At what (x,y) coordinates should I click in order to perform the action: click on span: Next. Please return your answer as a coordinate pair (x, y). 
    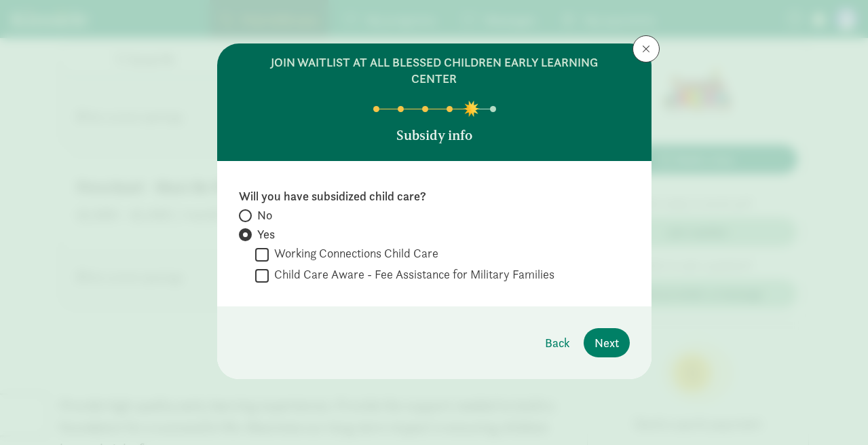
    Looking at the image, I should click on (607, 343).